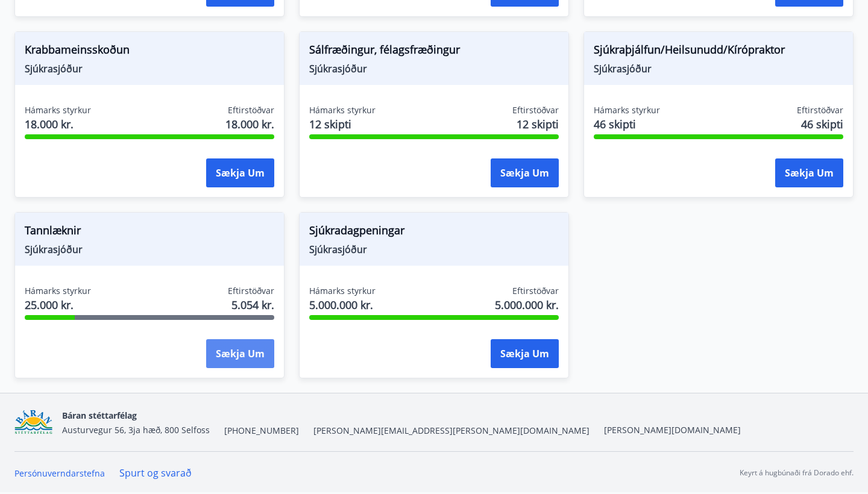  I want to click on a: Persónuverndarstefna, so click(60, 473).